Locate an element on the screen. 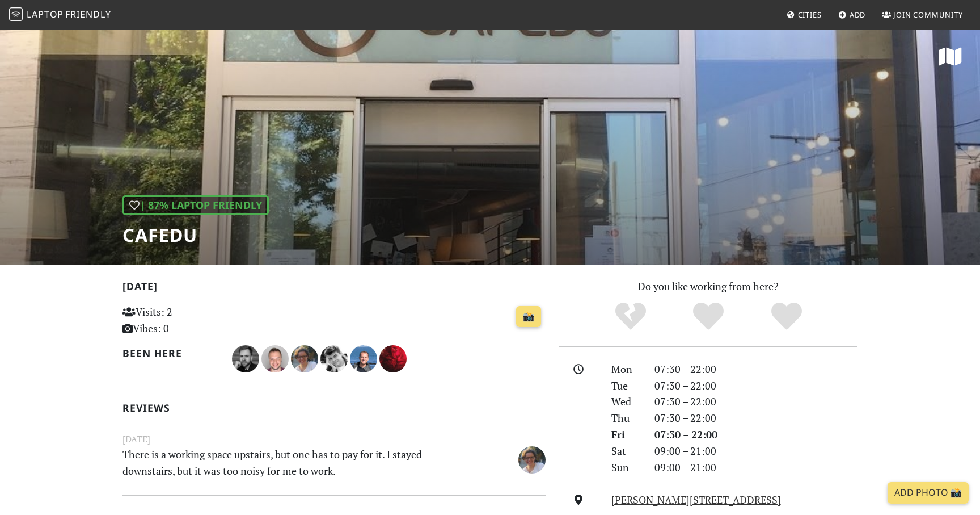  span: Samuel Zachariev is located at coordinates (393, 358).